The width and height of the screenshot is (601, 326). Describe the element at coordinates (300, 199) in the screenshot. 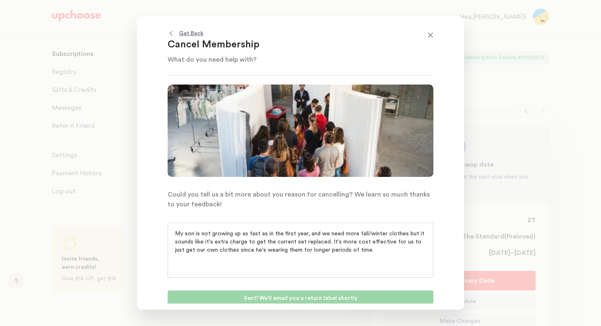

I see `p: Could you tell us a bit more about you reason for cancelling? We learn so much thanks to your fee...` at that location.